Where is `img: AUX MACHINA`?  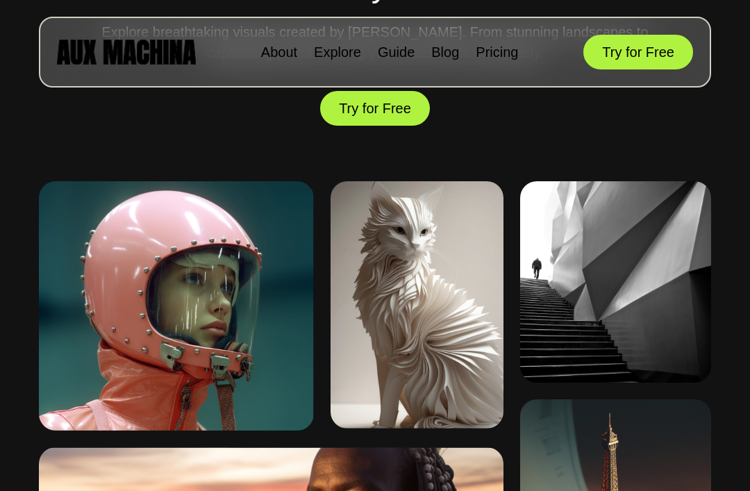 img: AUX MACHINA is located at coordinates (126, 51).